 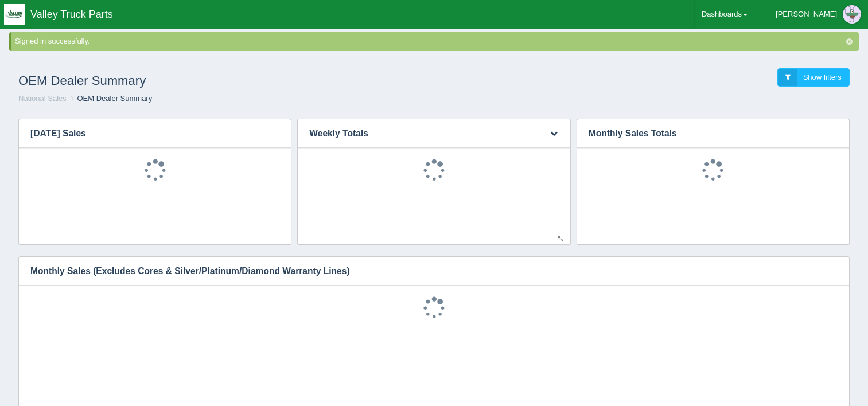 I want to click on img: q1blfpkbivjhsugxdrfq.png, so click(x=14, y=14).